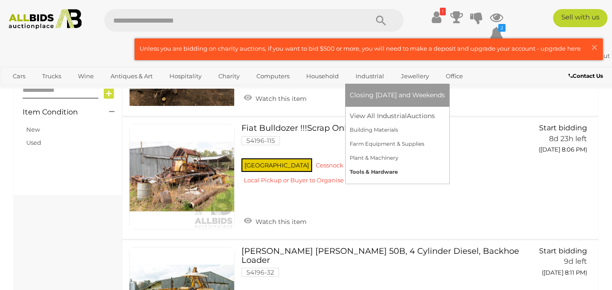 The image size is (612, 290). Describe the element at coordinates (45, 19) in the screenshot. I see `img: Allbids.com.au` at that location.